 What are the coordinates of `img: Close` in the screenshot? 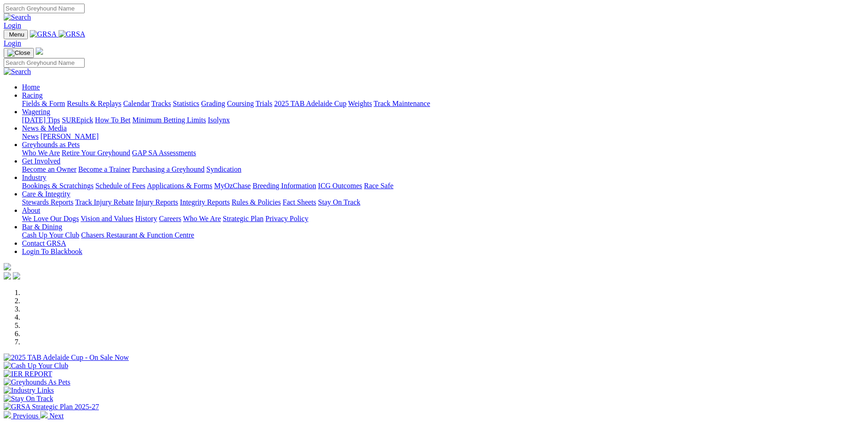 It's located at (19, 53).